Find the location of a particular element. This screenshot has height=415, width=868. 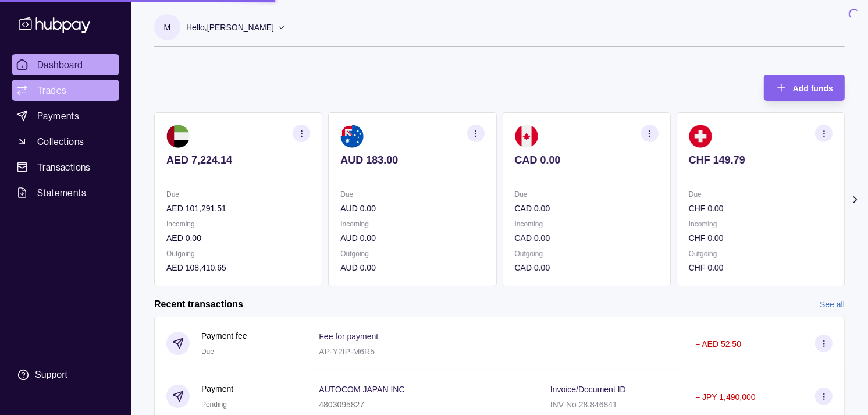

a: Support is located at coordinates (65, 375).